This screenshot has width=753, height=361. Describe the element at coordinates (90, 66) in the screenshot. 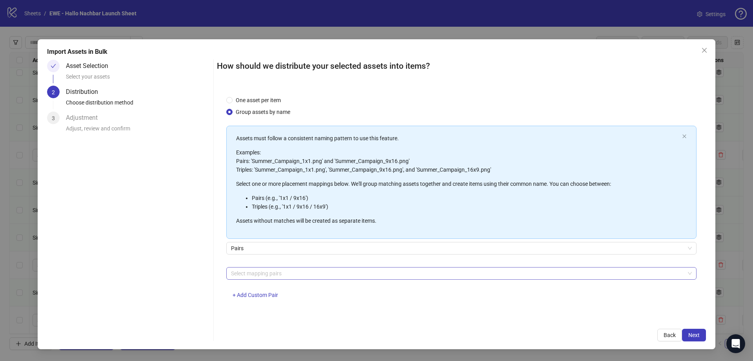

I see `div: Asset Selection` at that location.